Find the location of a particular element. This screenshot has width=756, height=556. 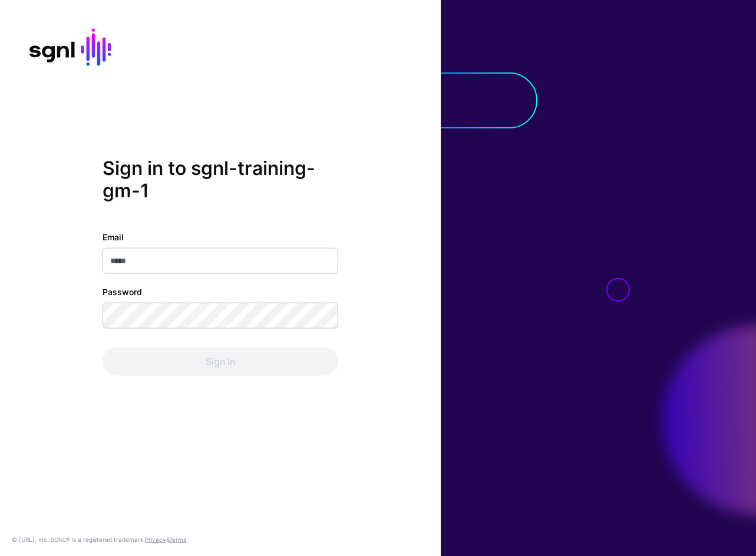

a: Terms is located at coordinates (177, 540).